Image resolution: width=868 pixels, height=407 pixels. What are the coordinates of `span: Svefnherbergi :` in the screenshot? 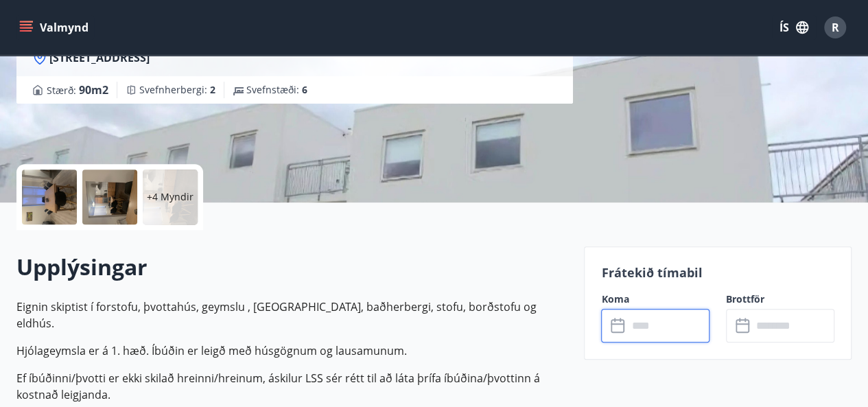 It's located at (177, 90).